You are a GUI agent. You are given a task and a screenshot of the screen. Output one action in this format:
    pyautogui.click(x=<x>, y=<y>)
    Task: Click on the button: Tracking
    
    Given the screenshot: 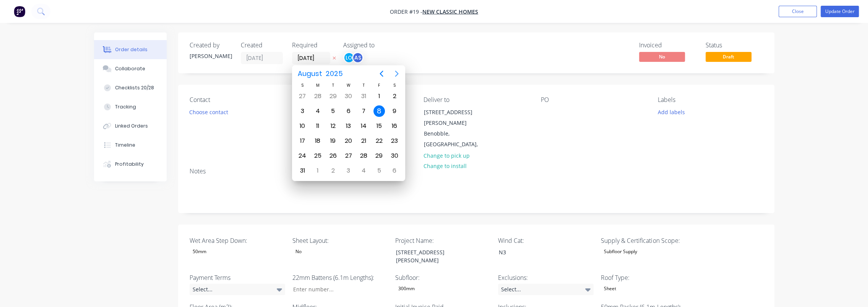 What is the action you would take?
    pyautogui.click(x=130, y=107)
    